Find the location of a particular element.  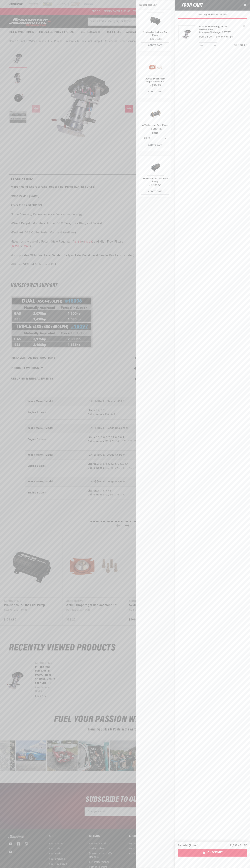

dt: Pump Size: is located at coordinates (206, 37).